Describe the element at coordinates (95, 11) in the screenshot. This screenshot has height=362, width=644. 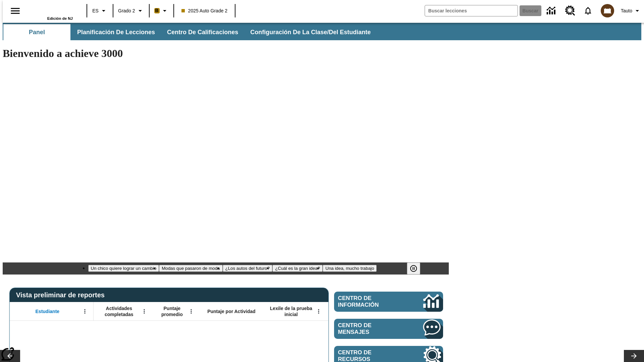
I see `span: ES` at that location.